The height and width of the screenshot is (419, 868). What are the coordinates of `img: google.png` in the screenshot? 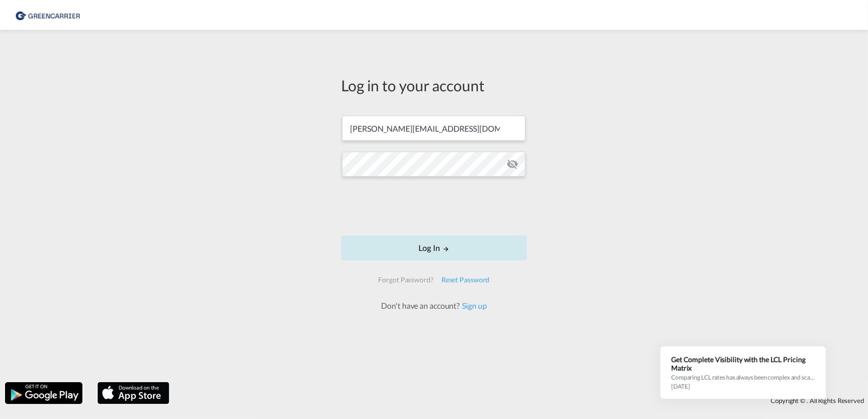 It's located at (43, 393).